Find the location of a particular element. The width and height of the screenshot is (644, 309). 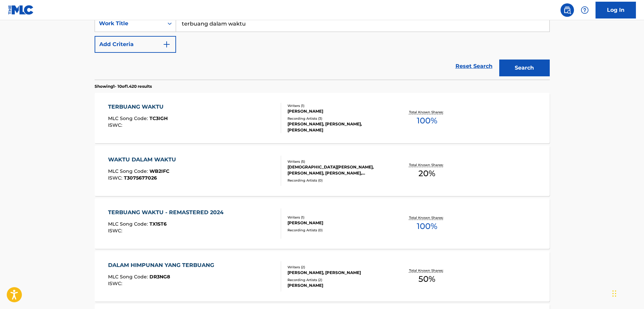

div: Chat Widget is located at coordinates (627, 293).